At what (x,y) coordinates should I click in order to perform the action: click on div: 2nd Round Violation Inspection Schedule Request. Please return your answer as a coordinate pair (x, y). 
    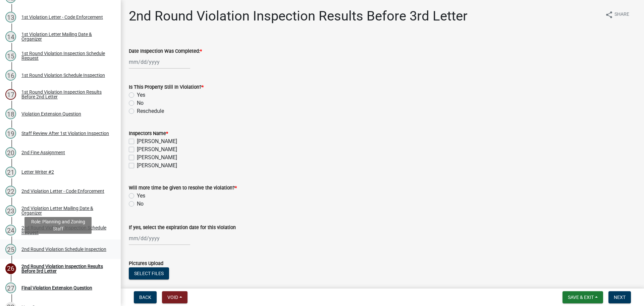
    Looking at the image, I should click on (66, 230).